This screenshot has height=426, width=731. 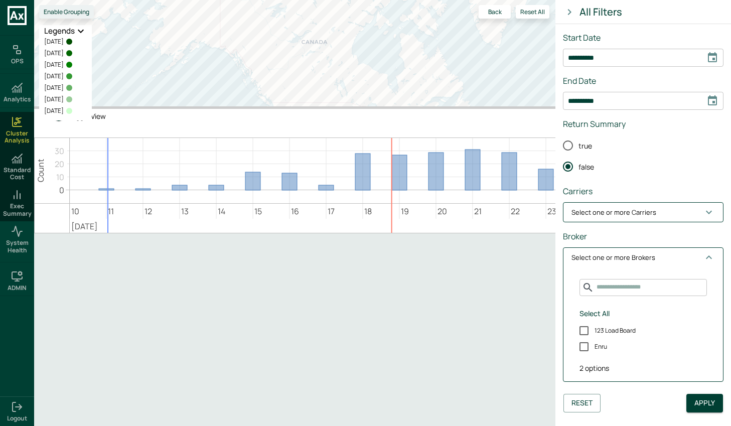 What do you see at coordinates (643, 38) in the screenshot?
I see `div: Start Date` at bounding box center [643, 38].